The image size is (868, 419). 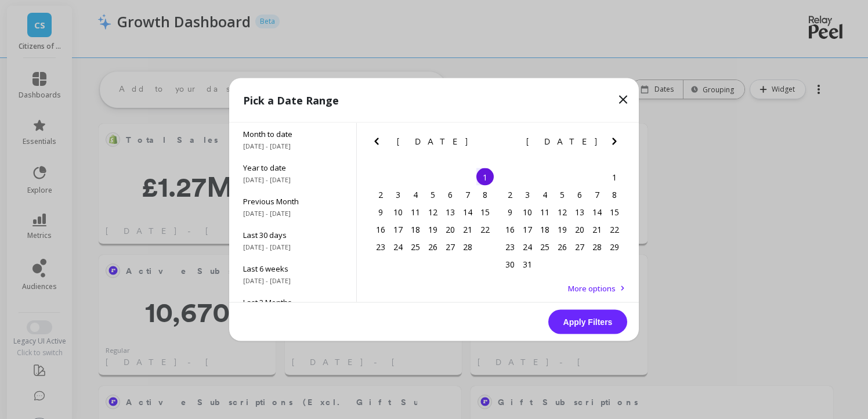 What do you see at coordinates (433, 212) in the screenshot?
I see `div: Choose Wednesday, February 12th, 2025` at bounding box center [433, 212].